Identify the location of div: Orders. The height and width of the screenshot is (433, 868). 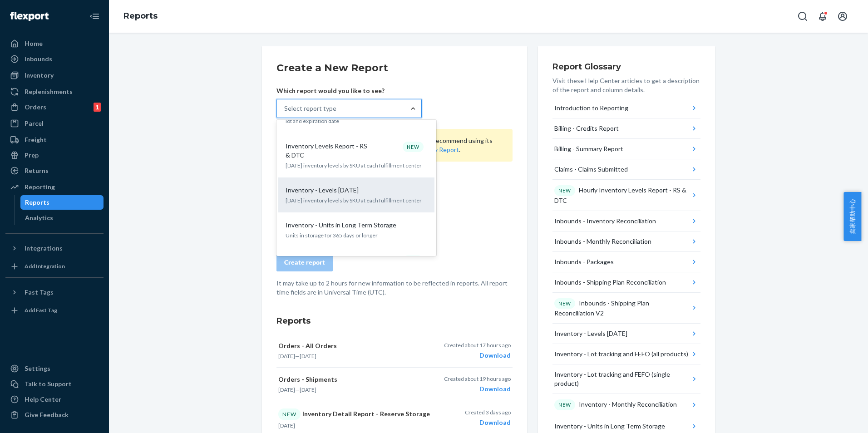
(35, 107).